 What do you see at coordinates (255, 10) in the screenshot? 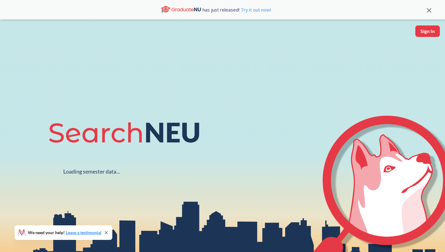
I see `a: Try it out now!` at bounding box center [255, 10].